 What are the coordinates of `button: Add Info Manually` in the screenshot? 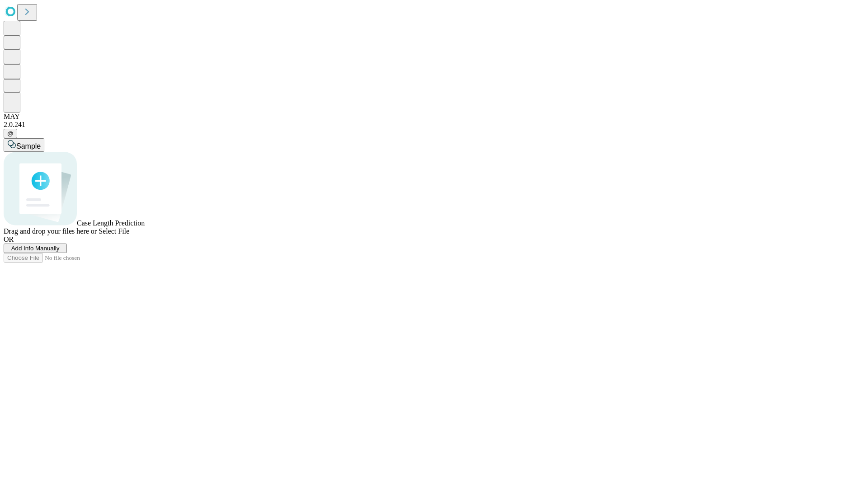 It's located at (35, 248).